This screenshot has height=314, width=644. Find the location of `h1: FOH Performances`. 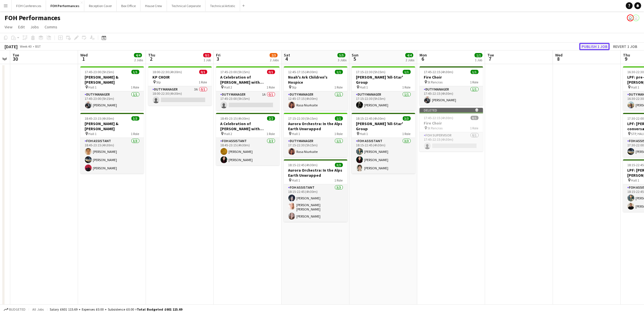

h1: FOH Performances is located at coordinates (33, 18).